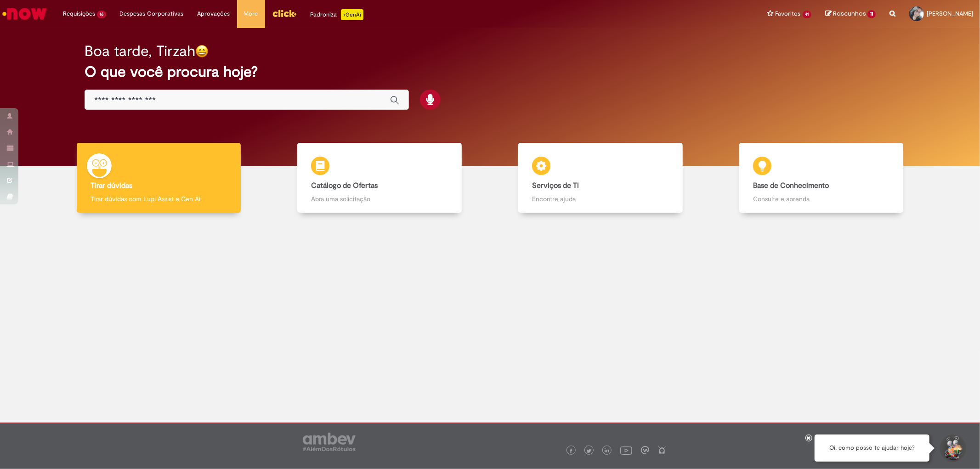 This screenshot has height=469, width=980. What do you see at coordinates (111, 186) in the screenshot?
I see `b: Tirar dúvidas` at bounding box center [111, 186].